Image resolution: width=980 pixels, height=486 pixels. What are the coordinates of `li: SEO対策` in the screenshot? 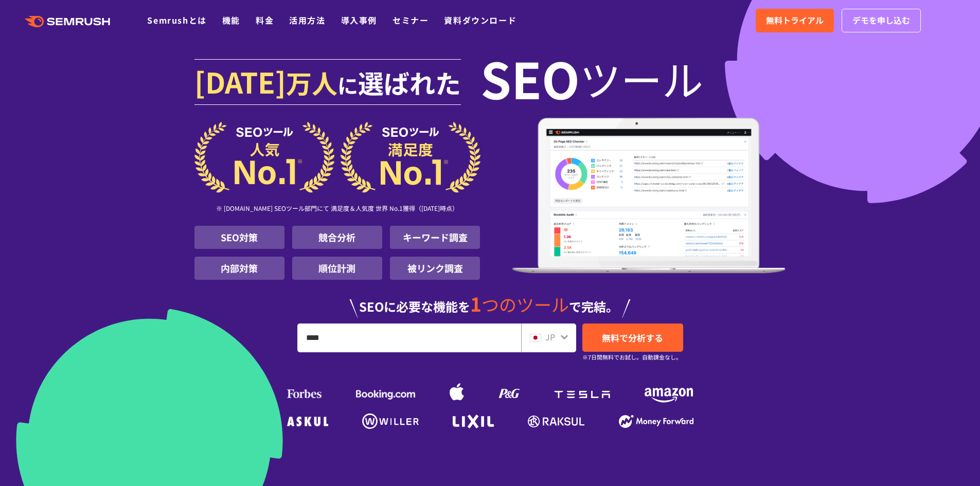 It's located at (239, 237).